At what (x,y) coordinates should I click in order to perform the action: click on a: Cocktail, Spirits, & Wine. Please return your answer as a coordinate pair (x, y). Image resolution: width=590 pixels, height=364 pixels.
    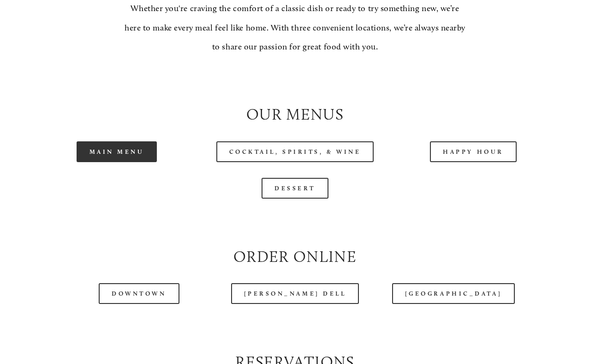
    Looking at the image, I should click on (295, 151).